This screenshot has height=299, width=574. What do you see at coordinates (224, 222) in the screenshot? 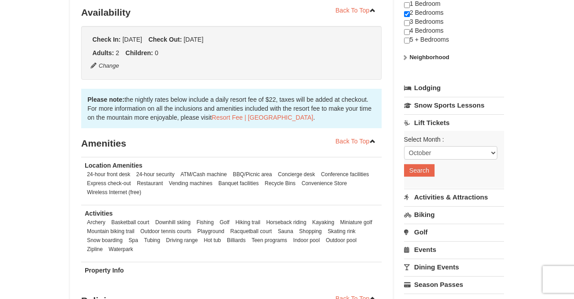
I see `li: Golf` at bounding box center [224, 222].